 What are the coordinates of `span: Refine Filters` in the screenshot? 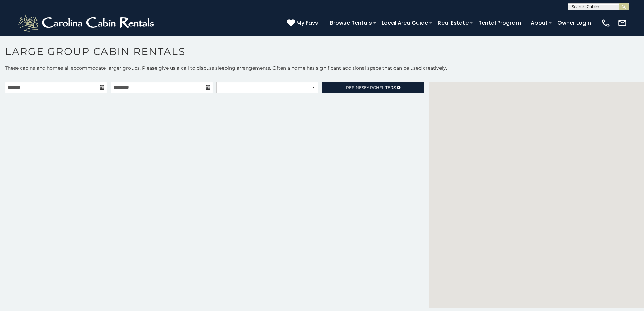 It's located at (371, 87).